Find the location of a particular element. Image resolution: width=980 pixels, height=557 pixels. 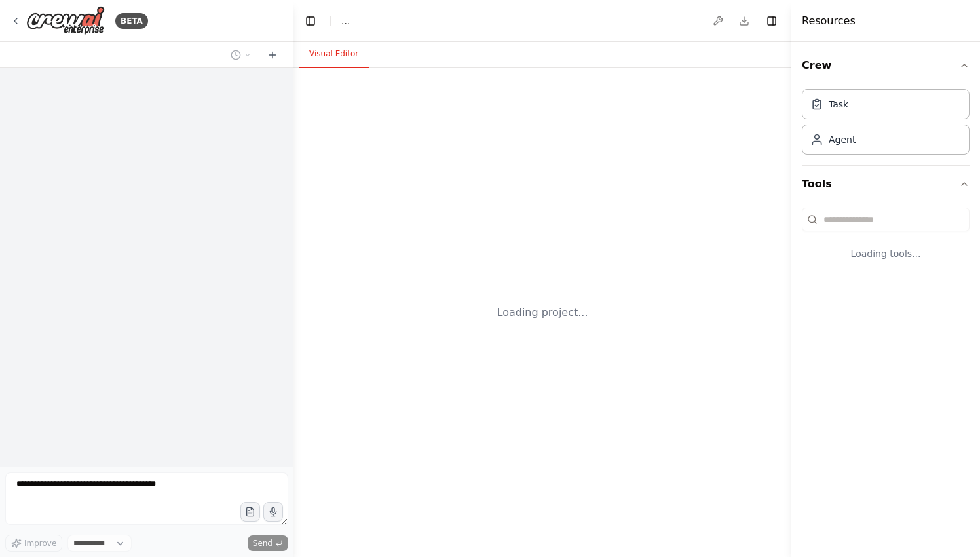

button: Visual Editor is located at coordinates (333, 54).